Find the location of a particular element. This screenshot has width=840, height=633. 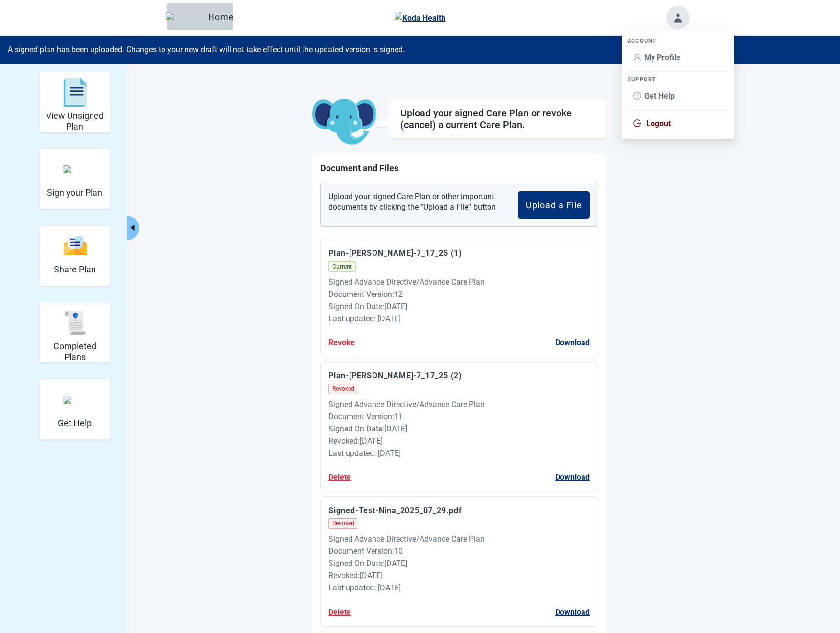

span: My Profile is located at coordinates (662, 57).